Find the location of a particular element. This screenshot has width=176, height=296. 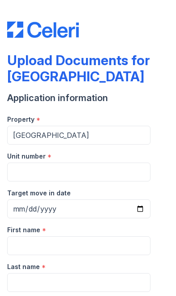

label: First name is located at coordinates (24, 230).